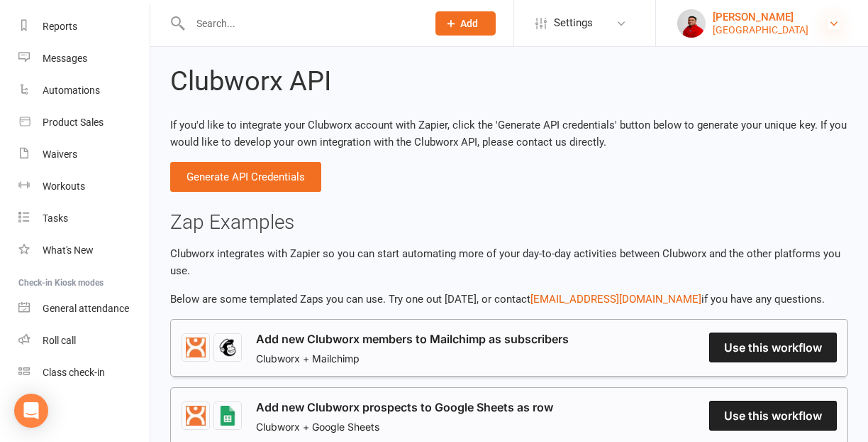 This screenshot has width=868, height=442. I want to click on a: General attendance kiosk mode, so click(84, 308).